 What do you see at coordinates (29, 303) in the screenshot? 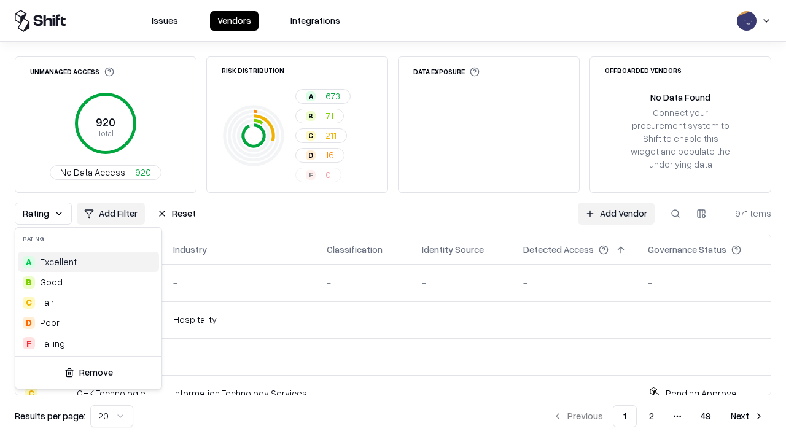
I see `div: C` at bounding box center [29, 303].